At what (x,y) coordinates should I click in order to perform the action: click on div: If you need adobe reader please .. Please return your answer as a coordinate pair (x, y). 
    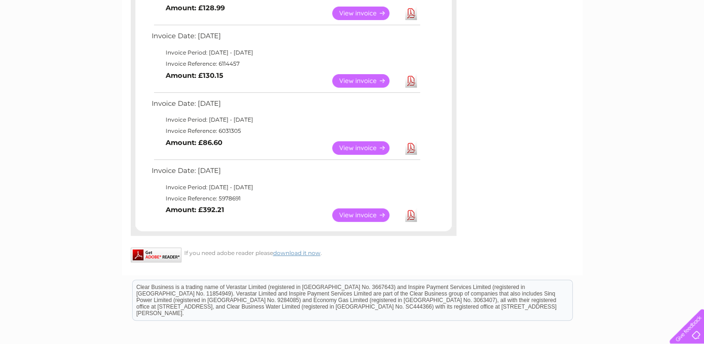
    Looking at the image, I should click on (294, 251).